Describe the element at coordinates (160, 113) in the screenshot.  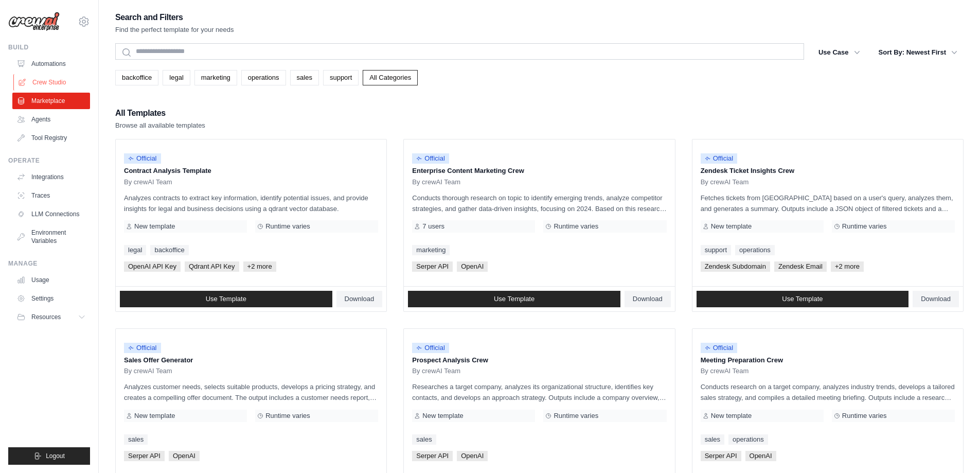
I see `h2: All Templates` at that location.